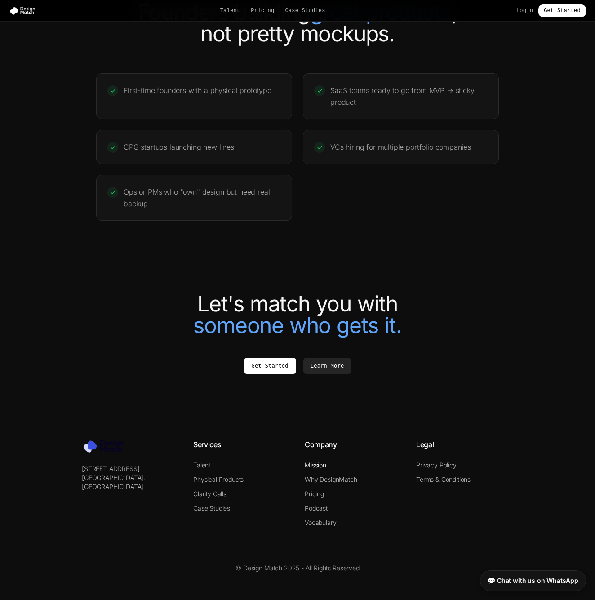 The width and height of the screenshot is (595, 600). Describe the element at coordinates (320, 522) in the screenshot. I see `a: Vocabulary` at that location.